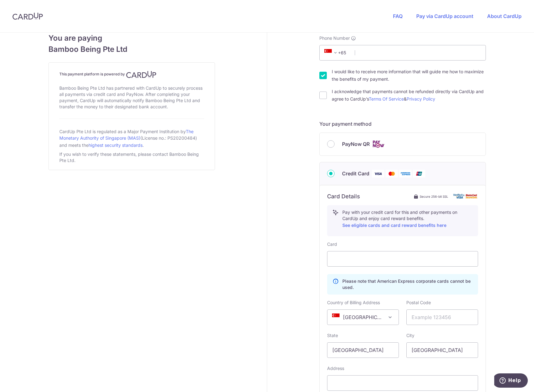 The image size is (534, 392). Describe the element at coordinates (116, 145) in the screenshot. I see `a: highest security standards` at that location.